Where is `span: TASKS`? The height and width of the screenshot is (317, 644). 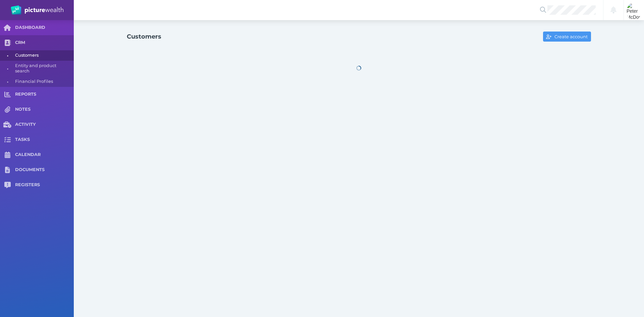
span: TASKS is located at coordinates (45, 139).